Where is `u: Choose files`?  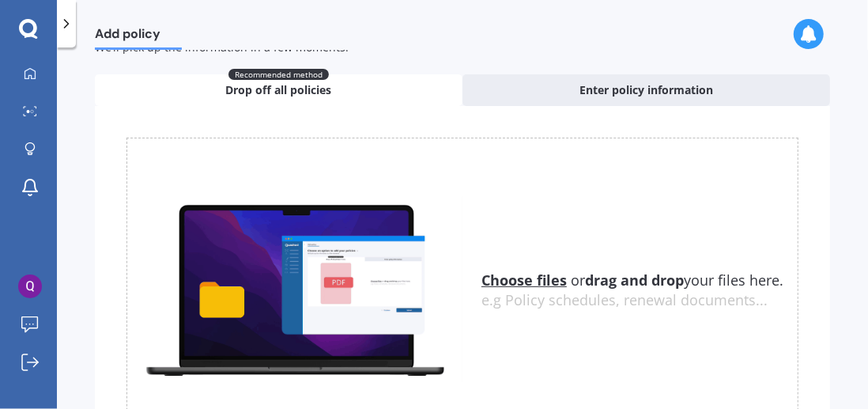
u: Choose files is located at coordinates (524, 280).